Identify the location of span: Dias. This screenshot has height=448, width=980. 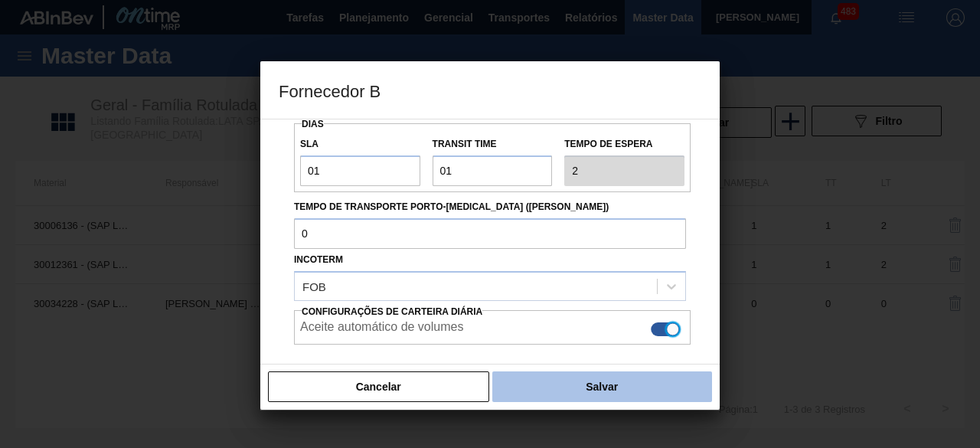
(313, 124).